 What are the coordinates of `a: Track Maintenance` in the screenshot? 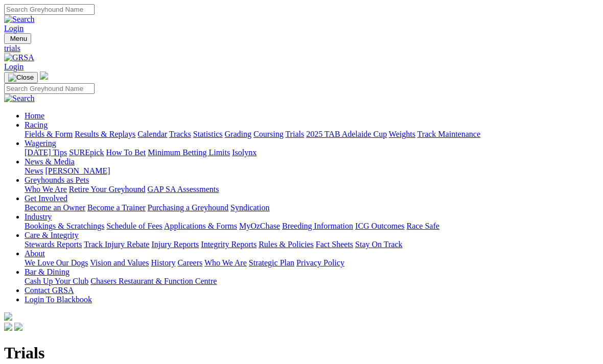 It's located at (449, 133).